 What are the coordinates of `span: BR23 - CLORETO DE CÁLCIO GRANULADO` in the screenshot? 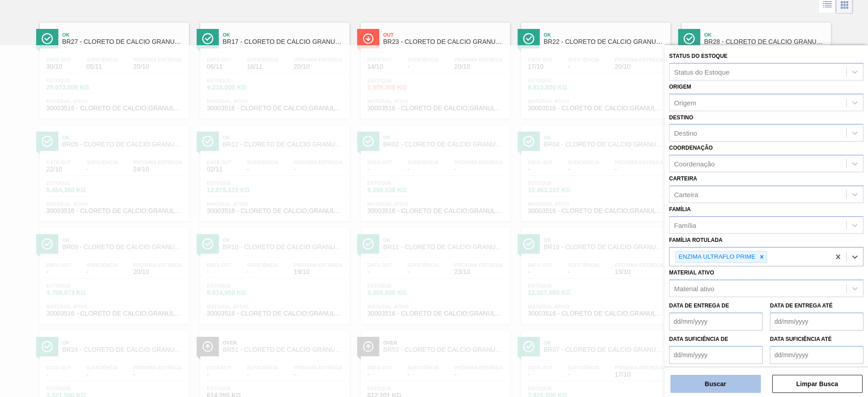 It's located at (445, 42).